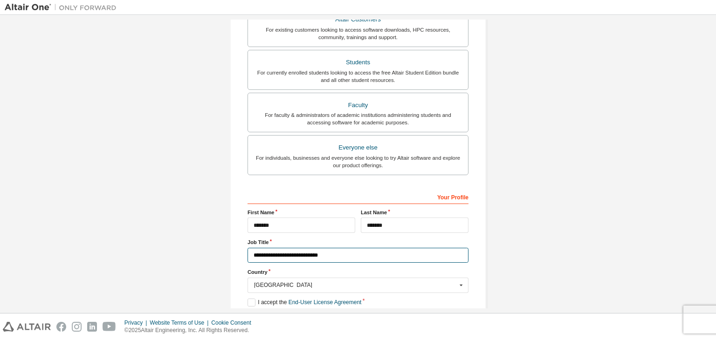  What do you see at coordinates (358, 162) in the screenshot?
I see `div: For individuals, businesses and everyone else looking to try Altair software and explore our prod...` at bounding box center [358, 162].